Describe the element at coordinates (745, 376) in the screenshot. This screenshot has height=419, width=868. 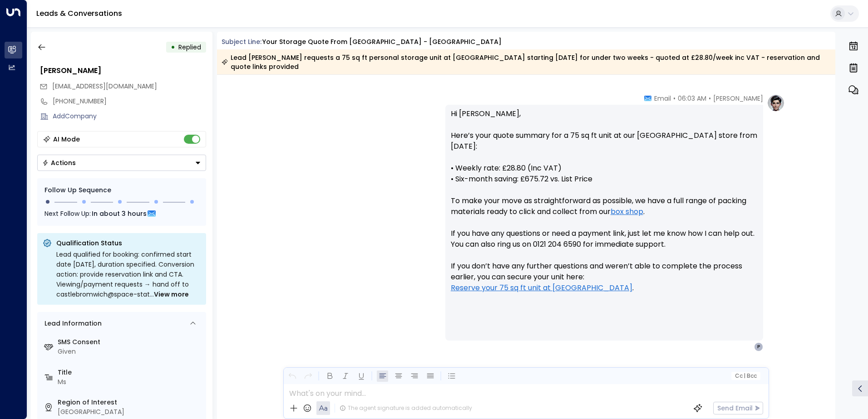
I see `button: Cc|Bcc` at that location.